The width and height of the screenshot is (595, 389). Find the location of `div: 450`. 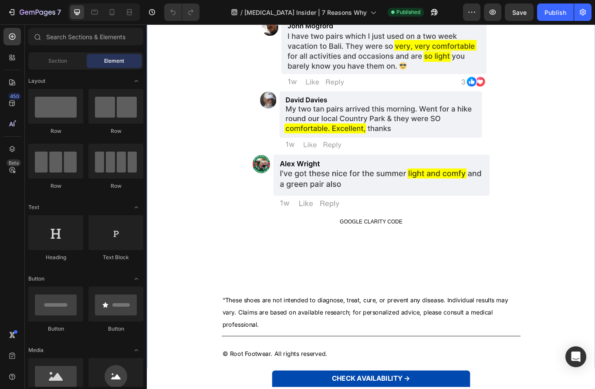

div: 450 is located at coordinates (14, 96).